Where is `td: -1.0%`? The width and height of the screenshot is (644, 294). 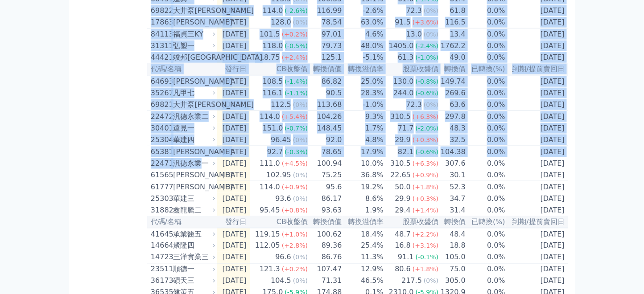 td: -1.0% is located at coordinates (363, 105).